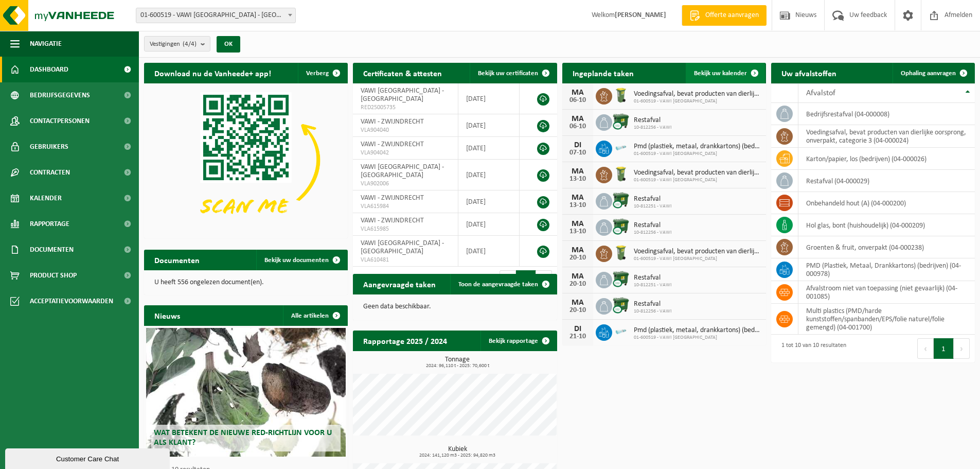  I want to click on span: Toon de aangevraagde taken, so click(498, 284).